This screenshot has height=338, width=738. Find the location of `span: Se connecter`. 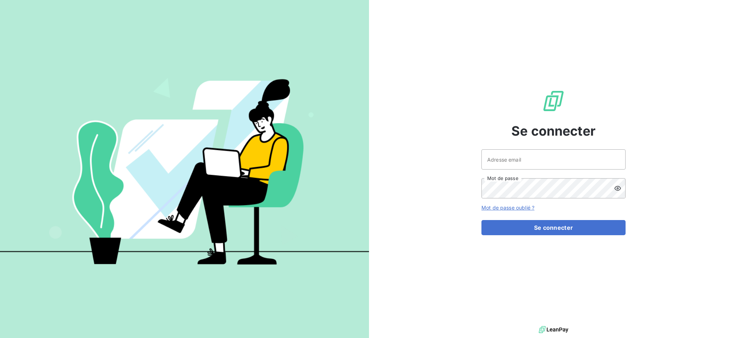

span: Se connecter is located at coordinates (553, 131).